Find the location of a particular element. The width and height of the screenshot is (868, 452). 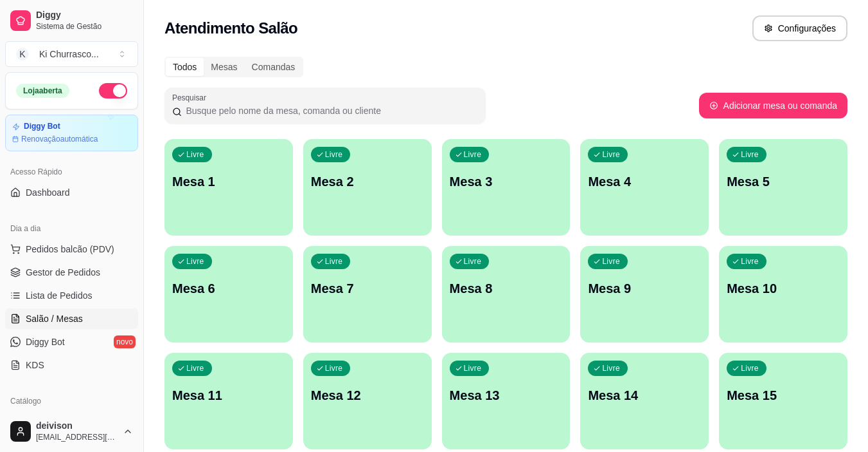

p: Mesa 3 is located at coordinates (506, 181).